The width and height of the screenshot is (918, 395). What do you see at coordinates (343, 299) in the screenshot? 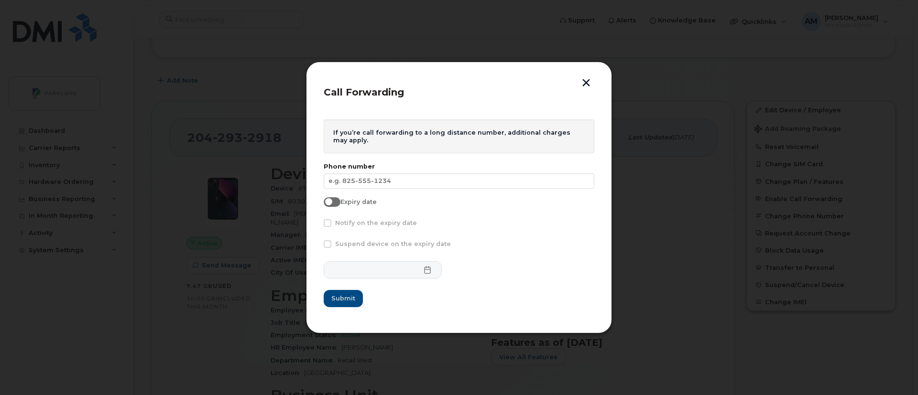
I see `button: Submit` at bounding box center [343, 299].